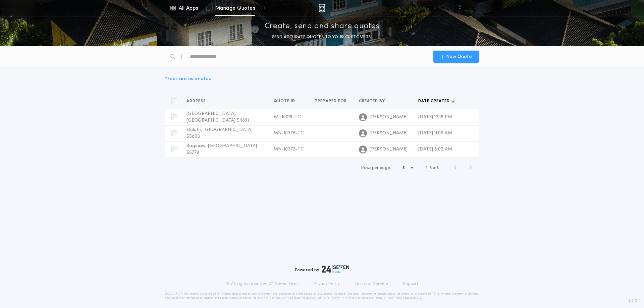 This screenshot has height=308, width=644. Describe the element at coordinates (327, 284) in the screenshot. I see `a: Privacy Policy` at that location.